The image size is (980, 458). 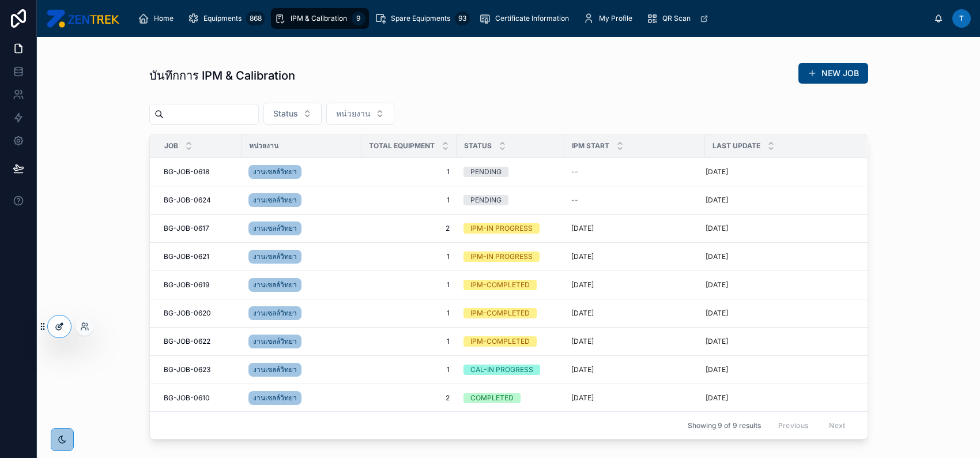 I want to click on button: Select Button, so click(x=292, y=114).